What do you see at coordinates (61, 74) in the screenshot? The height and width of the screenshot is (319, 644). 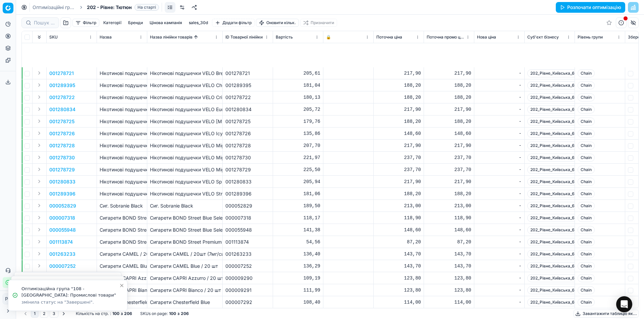 I see `p: 001278721` at bounding box center [61, 74].